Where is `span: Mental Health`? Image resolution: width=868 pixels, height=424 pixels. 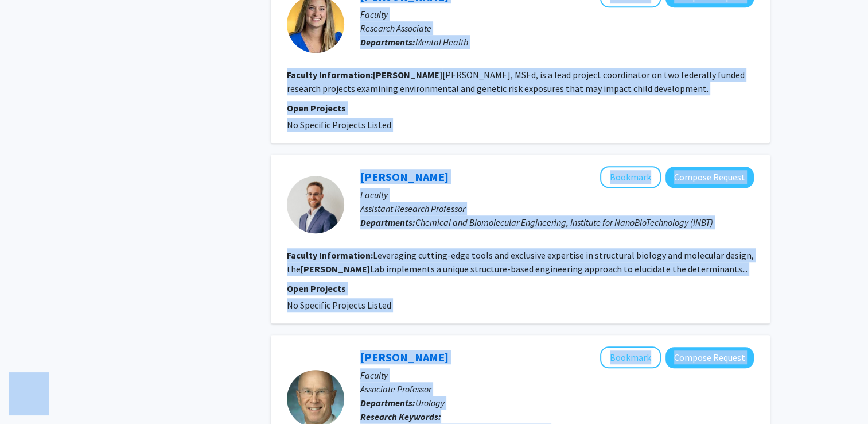 span: Mental Health is located at coordinates (442, 42).